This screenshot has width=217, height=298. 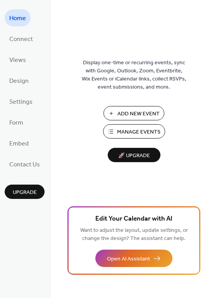 What do you see at coordinates (17, 19) in the screenshot?
I see `span: Home` at bounding box center [17, 19].